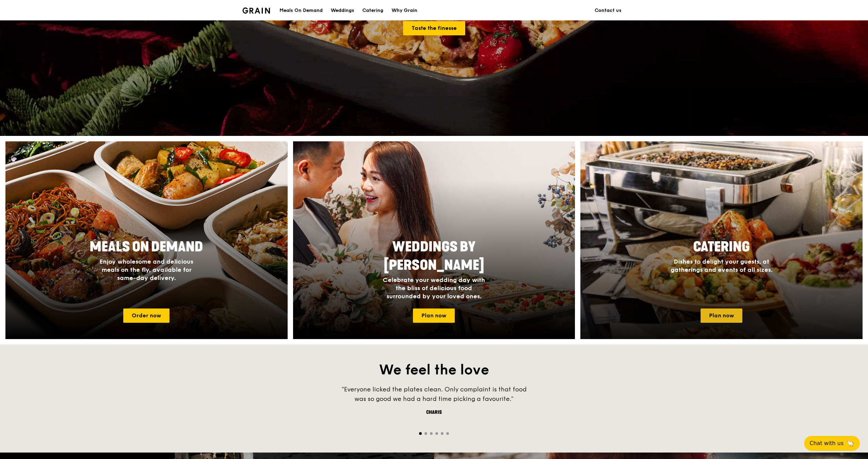 The image size is (868, 459). What do you see at coordinates (256, 11) in the screenshot?
I see `img: Grain` at bounding box center [256, 11].